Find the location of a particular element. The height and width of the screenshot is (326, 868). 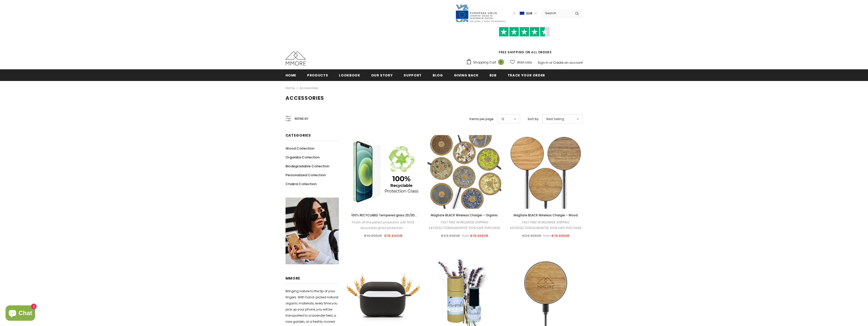

a: B2B is located at coordinates (493, 75).